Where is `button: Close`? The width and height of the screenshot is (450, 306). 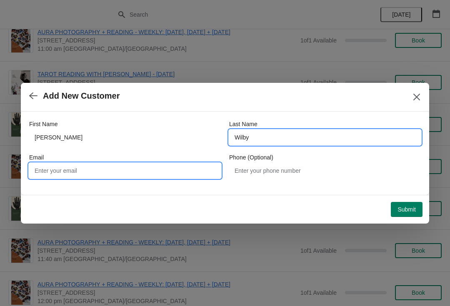 button: Close is located at coordinates (417, 97).